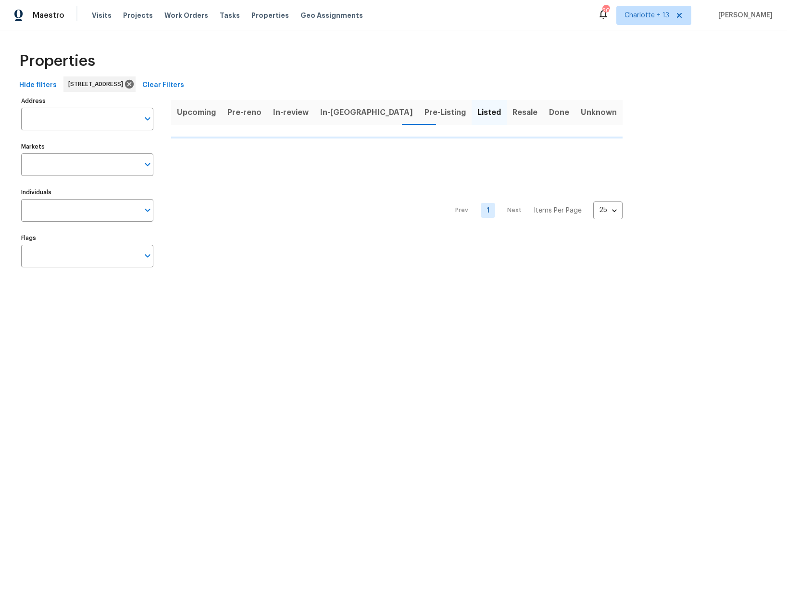  What do you see at coordinates (87, 192) in the screenshot?
I see `label: Individuals` at bounding box center [87, 192].